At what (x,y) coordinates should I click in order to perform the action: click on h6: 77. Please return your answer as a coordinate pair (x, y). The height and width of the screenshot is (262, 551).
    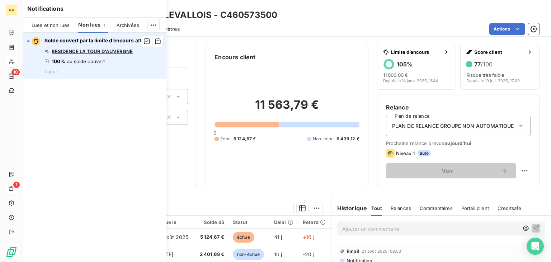
    Looking at the image, I should click on (483, 64).